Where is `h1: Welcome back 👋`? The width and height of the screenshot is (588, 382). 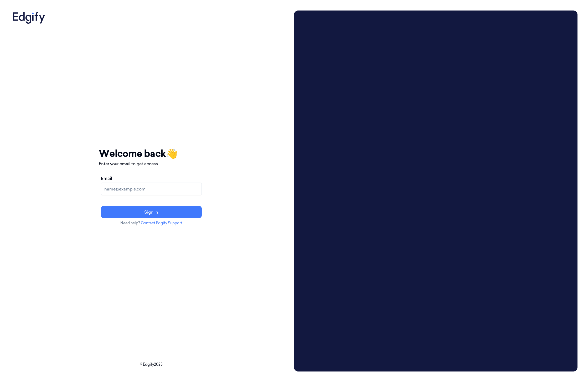 h1: Welcome back 👋 is located at coordinates (152, 153).